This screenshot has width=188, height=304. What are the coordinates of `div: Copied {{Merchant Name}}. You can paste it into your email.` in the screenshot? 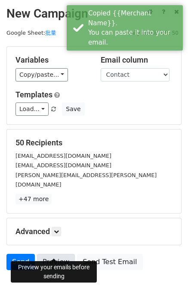 It's located at (133, 28).